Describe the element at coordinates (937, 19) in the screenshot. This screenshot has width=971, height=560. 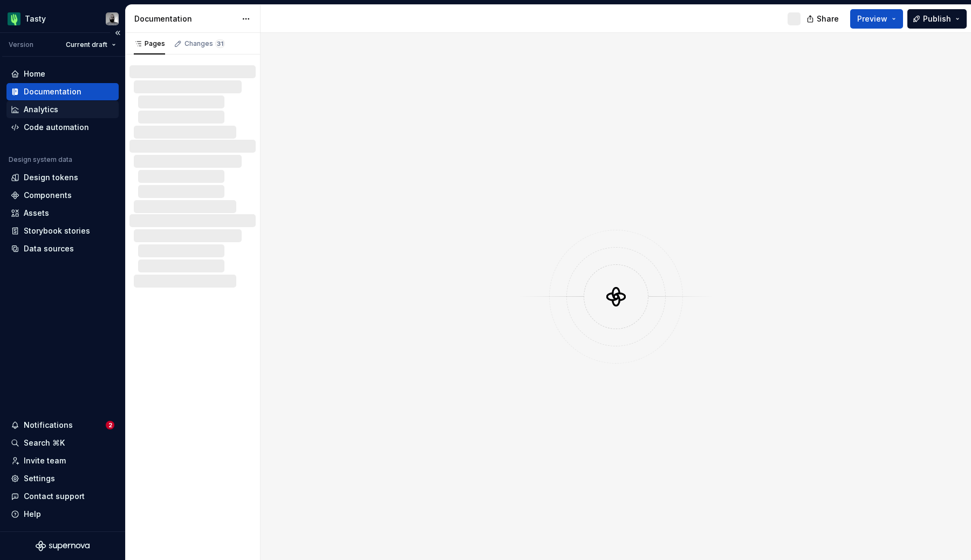
I see `button: Publish` at that location.